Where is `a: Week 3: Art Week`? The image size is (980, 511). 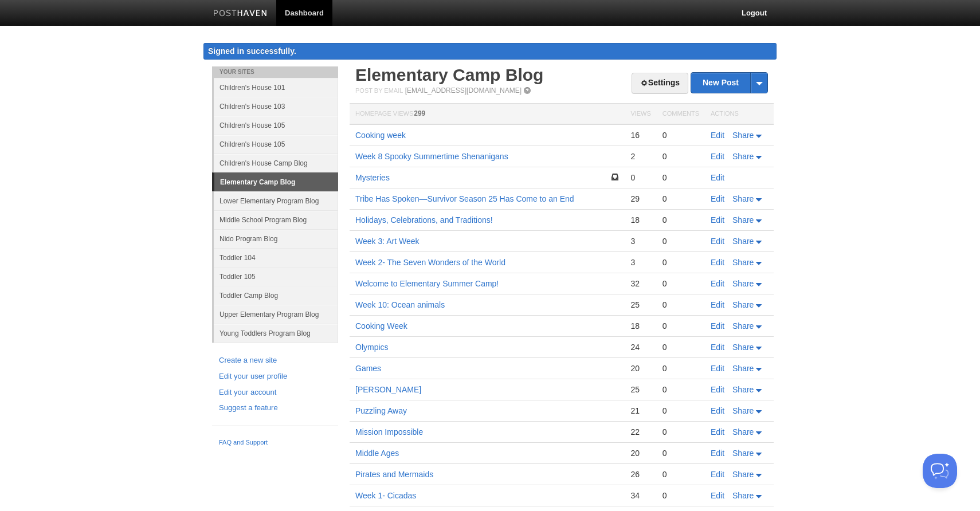 a: Week 3: Art Week is located at coordinates (387, 241).